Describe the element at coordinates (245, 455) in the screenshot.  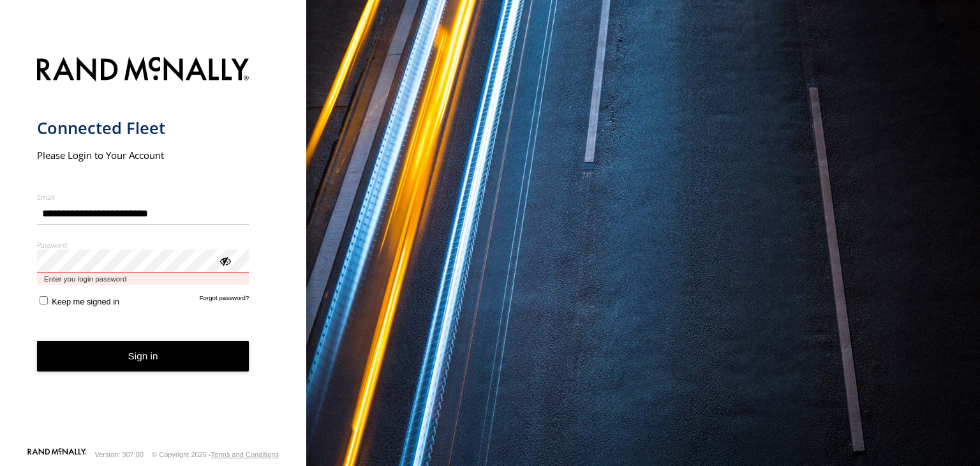
I see `a: Terms and Conditions` at that location.